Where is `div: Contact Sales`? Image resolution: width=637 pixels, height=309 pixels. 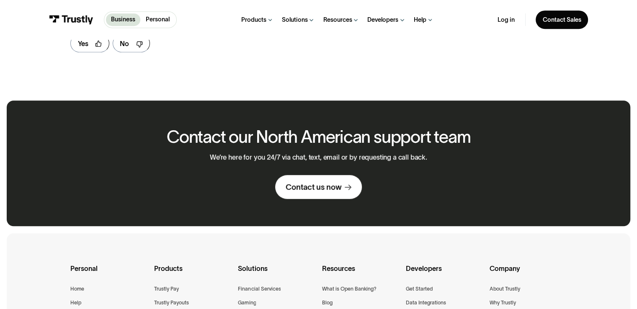 div: Contact Sales is located at coordinates (562, 20).